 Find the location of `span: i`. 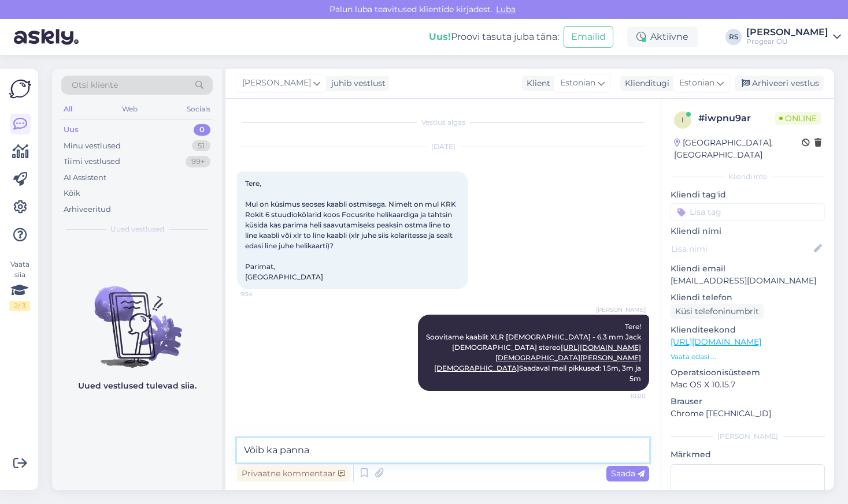

span: i is located at coordinates (683, 119).